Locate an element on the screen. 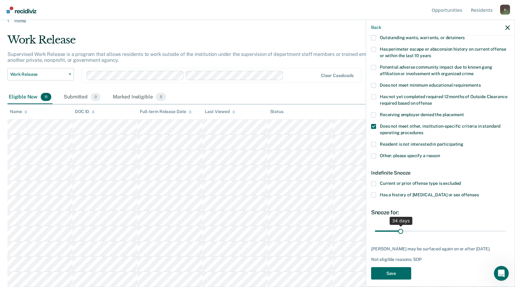 The image size is (515, 287). span: Potential adverse community impact due to known gang affiliation or involvement with organized crime is located at coordinates (436, 70).